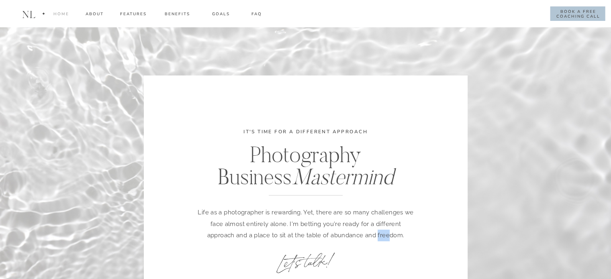 The image size is (611, 279). Describe the element at coordinates (305, 261) in the screenshot. I see `h2: Let's talk!` at that location.